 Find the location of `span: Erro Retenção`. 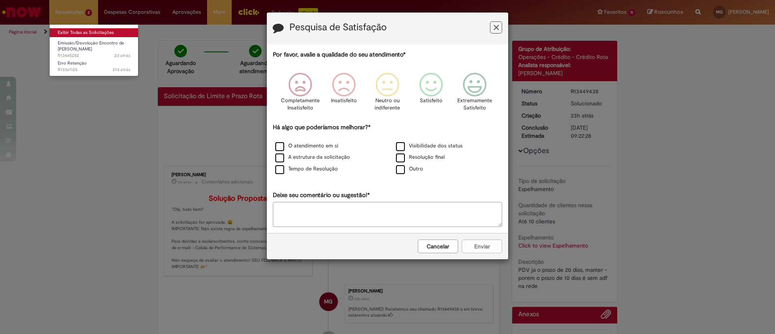

span: Erro Retenção is located at coordinates (72, 63).